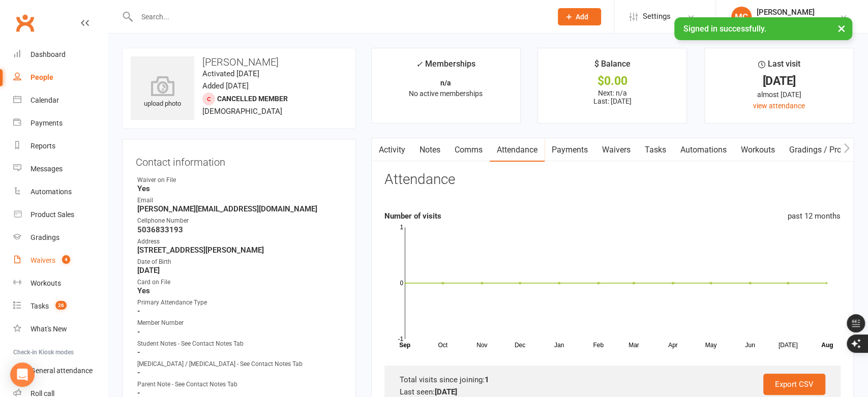 The image size is (868, 397). What do you see at coordinates (657, 16) in the screenshot?
I see `span: Settings` at bounding box center [657, 16].